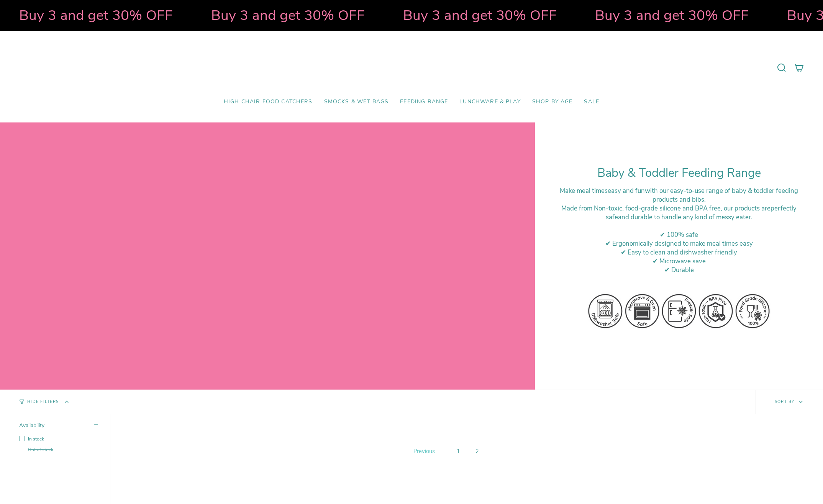 Image resolution: width=823 pixels, height=504 pixels. Describe the element at coordinates (679, 244) in the screenshot. I see `div: ✔ Ergonomically designed to make meal times easy` at that location.